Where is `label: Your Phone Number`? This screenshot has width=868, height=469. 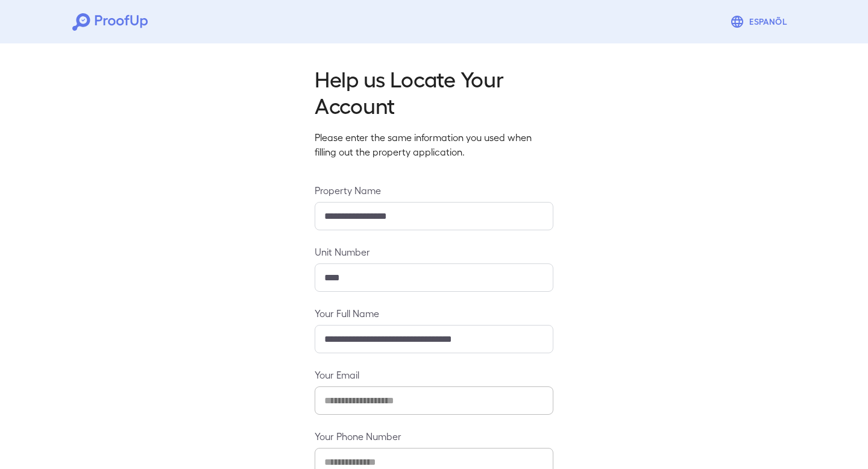 label: Your Phone Number is located at coordinates (434, 436).